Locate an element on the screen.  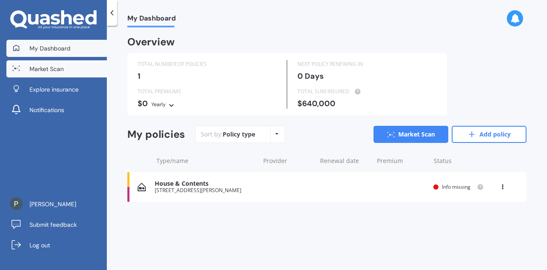
div: Premium is located at coordinates (402, 161).